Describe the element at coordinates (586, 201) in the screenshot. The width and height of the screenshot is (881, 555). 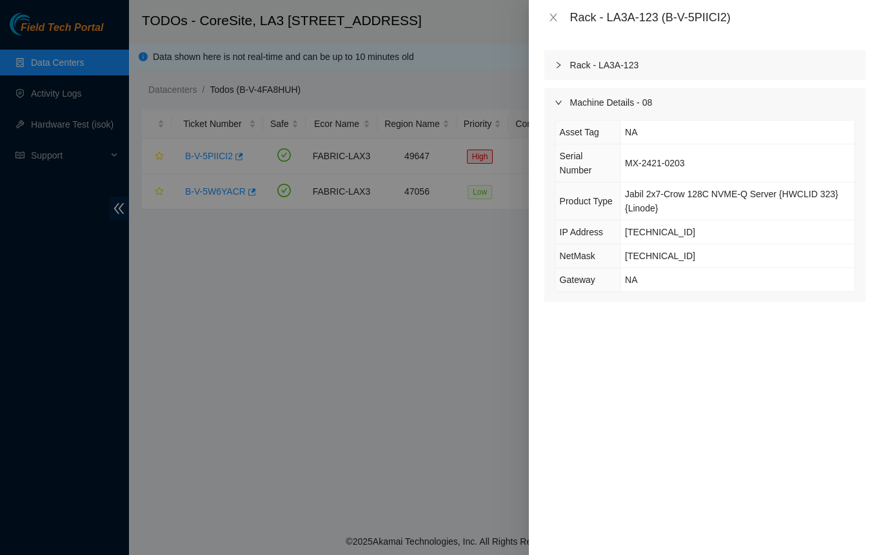
I see `span: Product Type` at that location.